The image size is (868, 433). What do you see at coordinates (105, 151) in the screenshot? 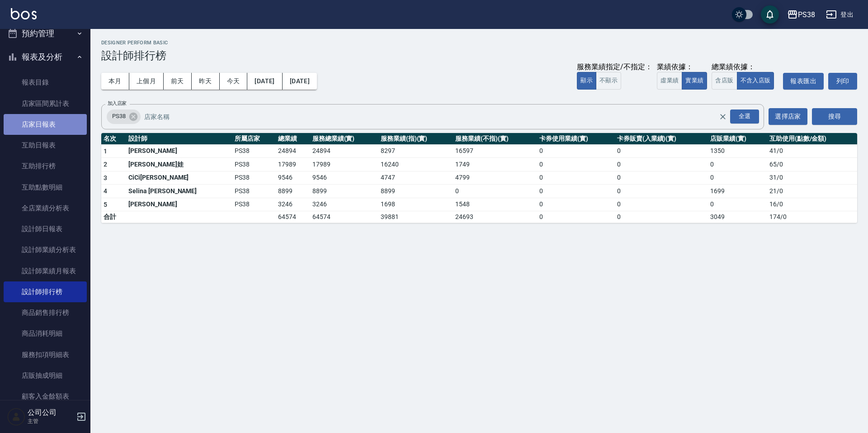
I see `span: 1` at bounding box center [105, 151].